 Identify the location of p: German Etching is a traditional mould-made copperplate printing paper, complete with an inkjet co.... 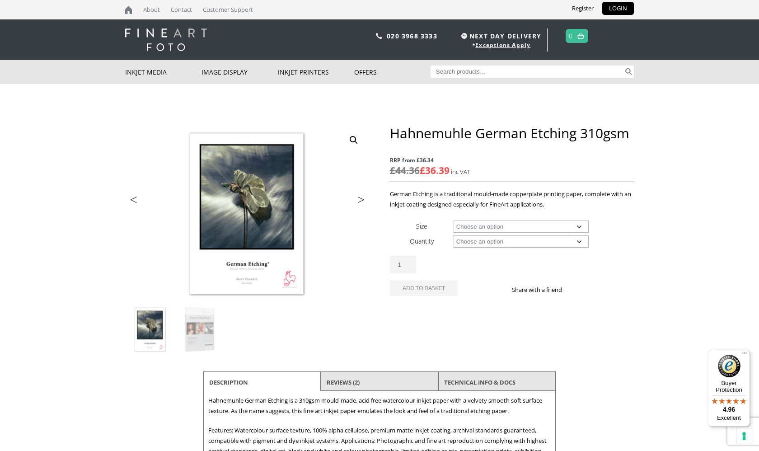
(512, 199).